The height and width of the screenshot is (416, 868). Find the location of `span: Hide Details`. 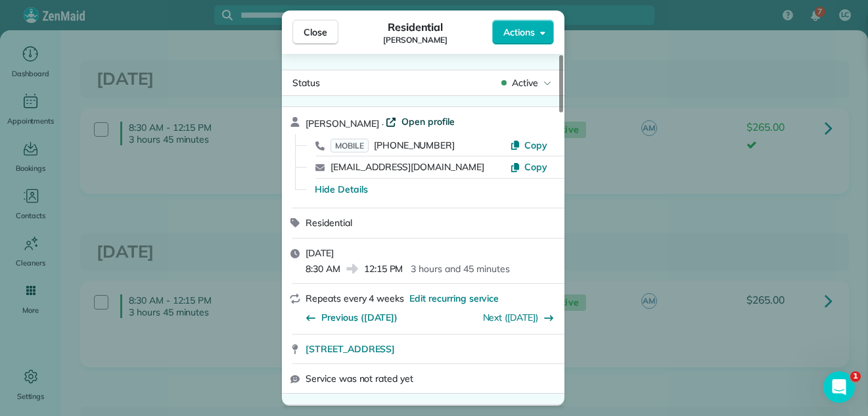

span: Hide Details is located at coordinates (341, 190).